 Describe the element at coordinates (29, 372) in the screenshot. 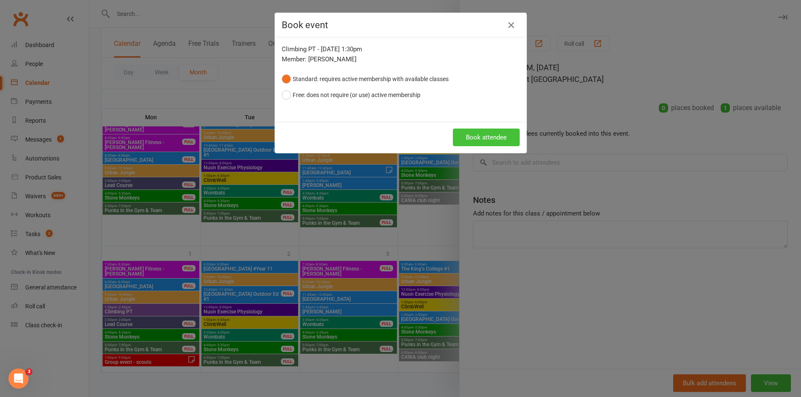

I see `span: 3` at that location.